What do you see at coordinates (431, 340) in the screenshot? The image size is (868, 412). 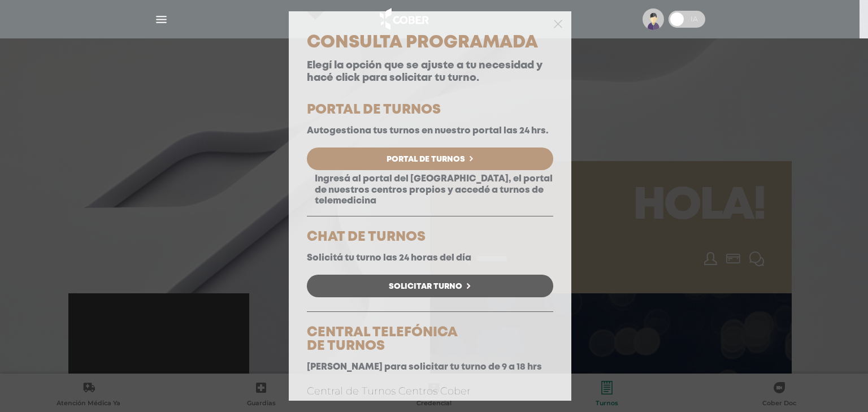 I see `h5: CENTRAL TELEFÓNICA DE TURNOS` at bounding box center [431, 340].